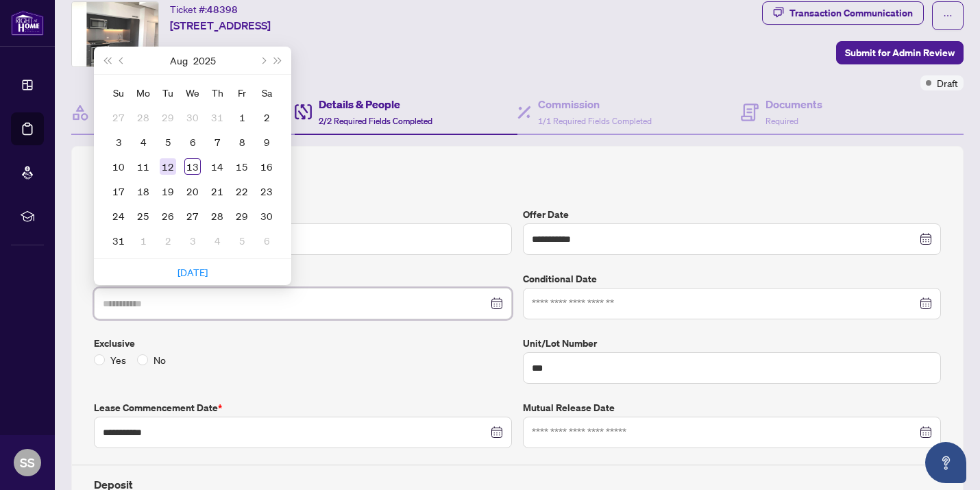  What do you see at coordinates (119, 167) in the screenshot?
I see `div: 10` at bounding box center [119, 167].